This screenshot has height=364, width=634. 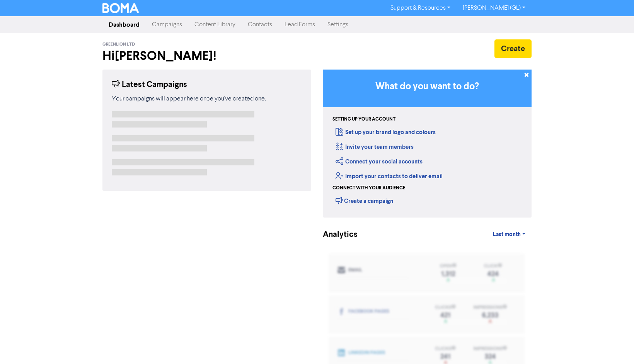 I want to click on div: Latest Campaigns, so click(x=149, y=85).